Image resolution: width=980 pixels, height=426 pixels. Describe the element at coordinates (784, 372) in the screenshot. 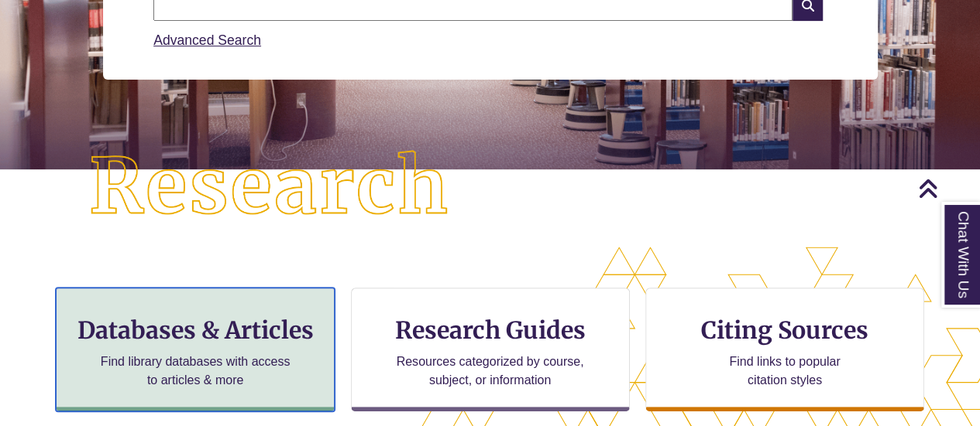

I see `p: Find links to popular citation styles` at that location.